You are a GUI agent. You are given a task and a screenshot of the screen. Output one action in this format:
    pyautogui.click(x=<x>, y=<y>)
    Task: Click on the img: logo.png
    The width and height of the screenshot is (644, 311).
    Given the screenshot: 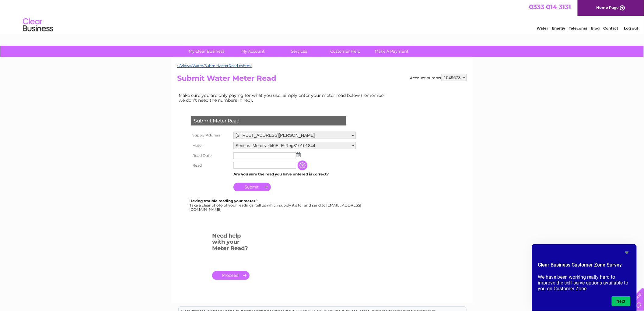 What is the action you would take?
    pyautogui.click(x=38, y=25)
    